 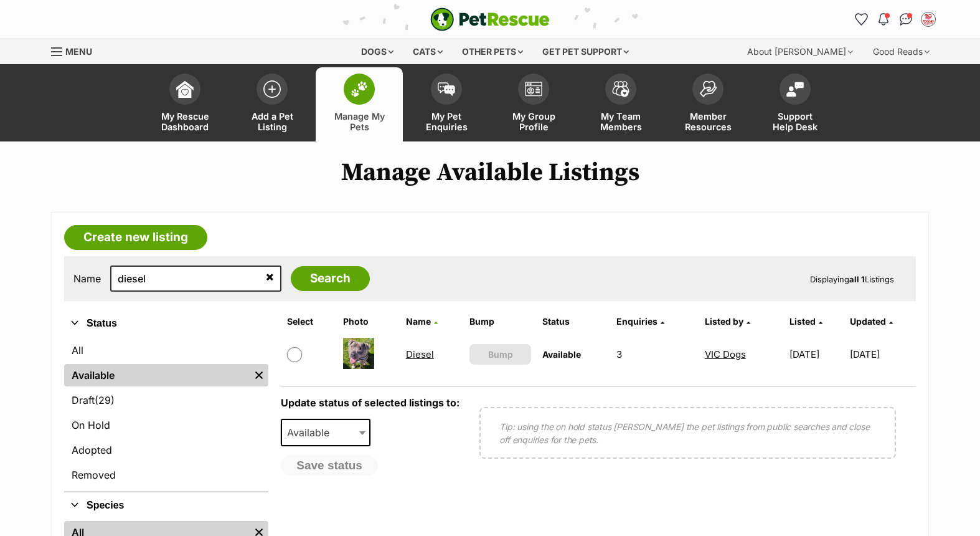 I want to click on a: My Pet Enquiries, so click(x=446, y=104).